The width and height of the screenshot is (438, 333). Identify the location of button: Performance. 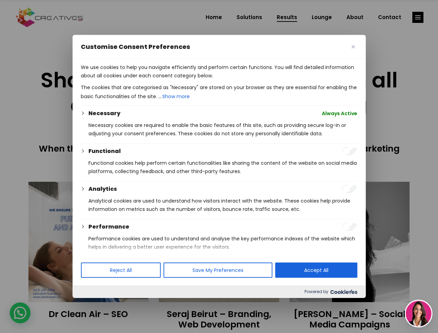
(109, 227).